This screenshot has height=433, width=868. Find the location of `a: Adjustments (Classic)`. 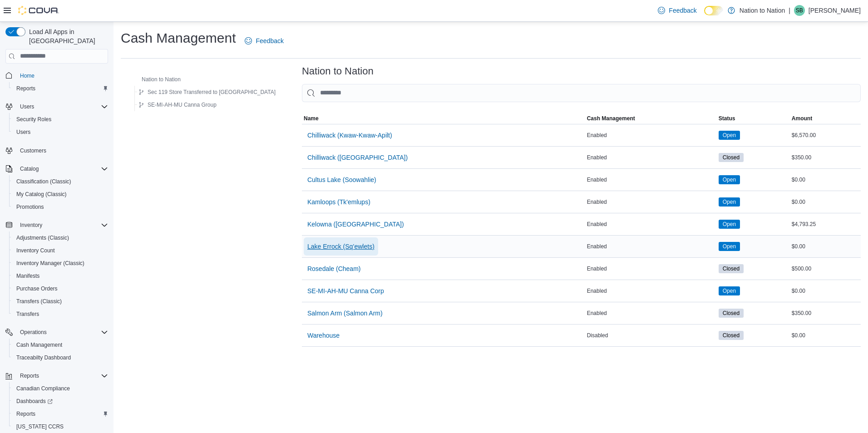

a: Adjustments (Classic) is located at coordinates (43, 238).